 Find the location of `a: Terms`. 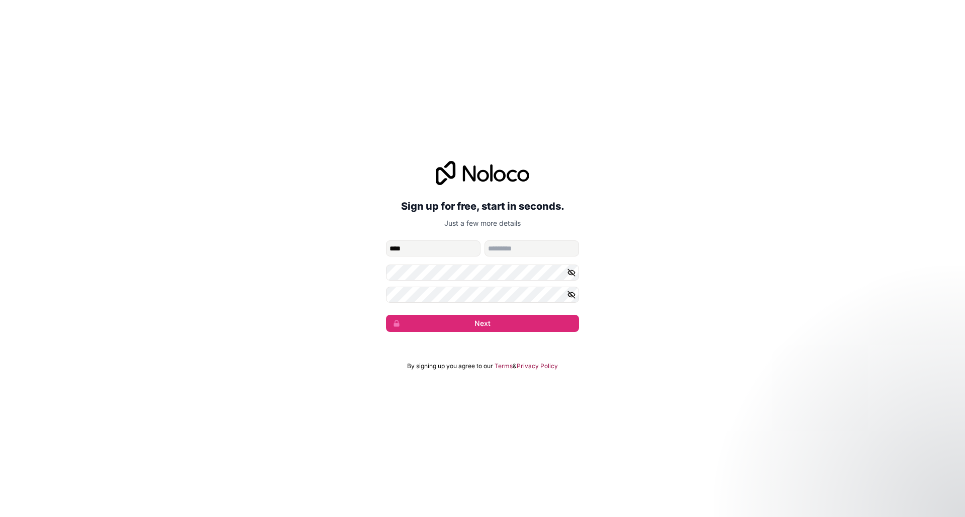

a: Terms is located at coordinates (504, 366).